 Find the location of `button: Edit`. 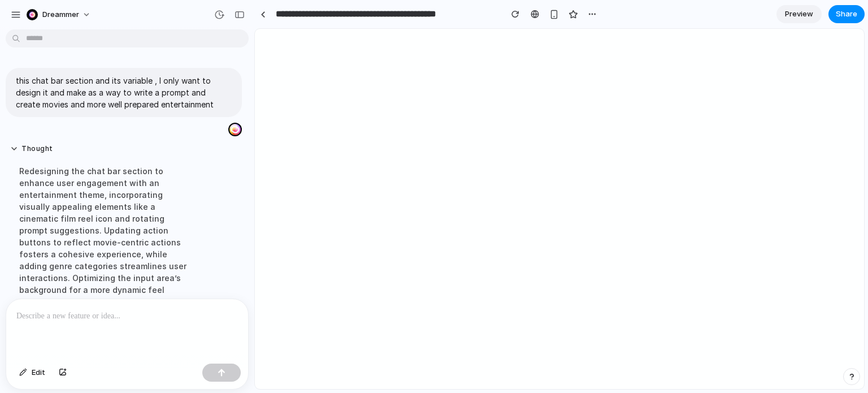

button: Edit is located at coordinates (32, 373).